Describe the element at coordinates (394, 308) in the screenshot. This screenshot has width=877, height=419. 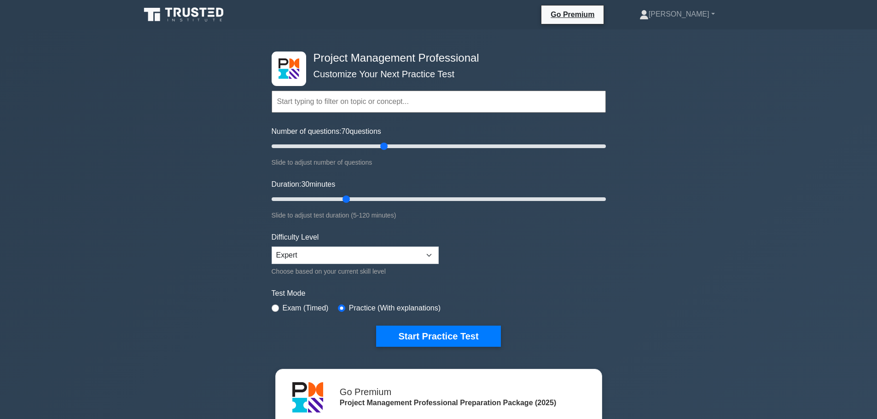
I see `label: Practice (With explanations)` at that location.